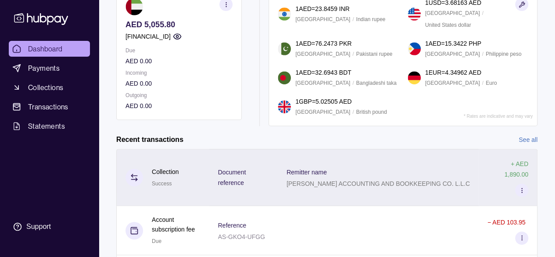 This screenshot has width=555, height=257. I want to click on p: United States dollar, so click(448, 25).